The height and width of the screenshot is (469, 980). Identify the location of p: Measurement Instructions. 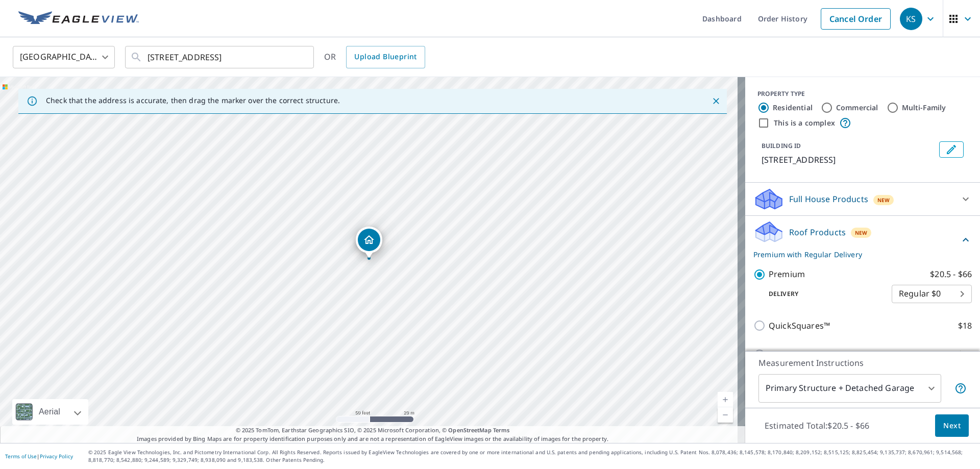
(863, 363).